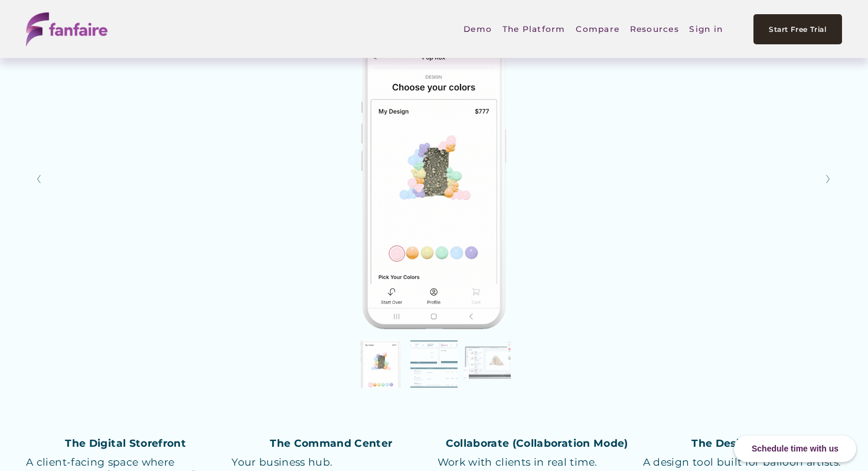 Image resolution: width=868 pixels, height=471 pixels. I want to click on strong: Collaborate (Collaboration Mode), so click(536, 442).